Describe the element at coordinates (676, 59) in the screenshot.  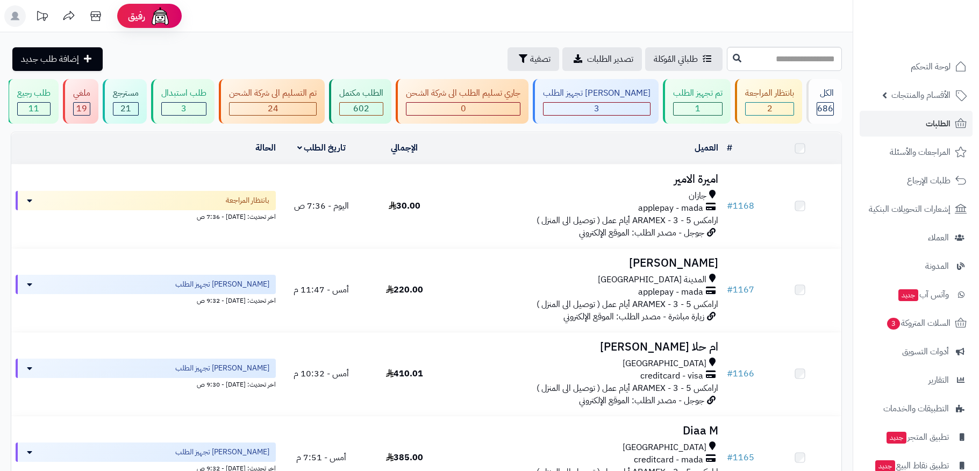
I see `span: طلباتي المُوكلة` at that location.